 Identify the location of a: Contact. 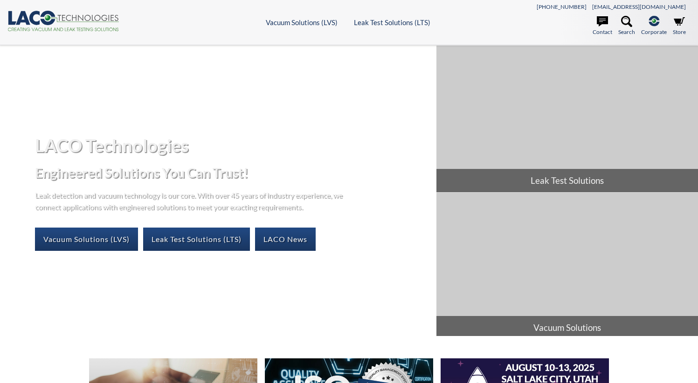
(602, 26).